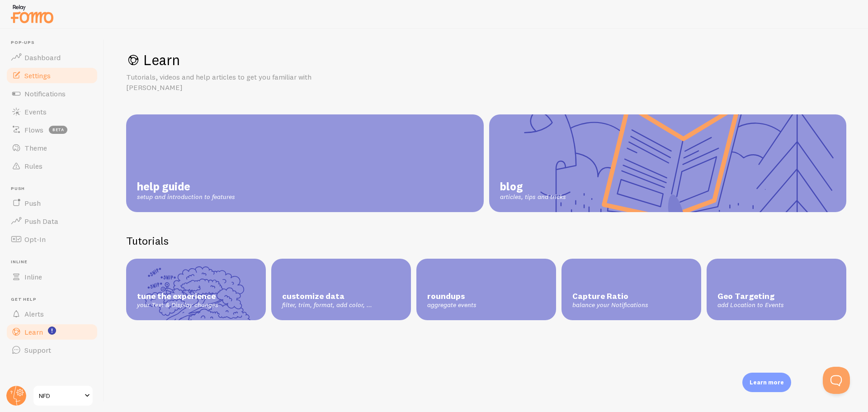 This screenshot has width=868, height=412. I want to click on a: help guide setup and introduction to features, so click(305, 163).